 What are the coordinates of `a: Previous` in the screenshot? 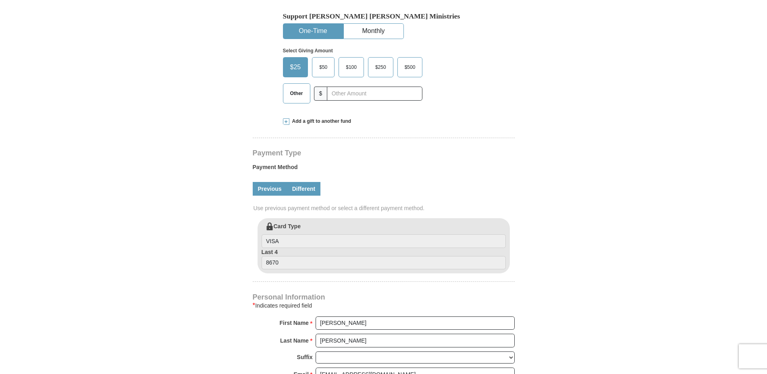 It's located at (270, 189).